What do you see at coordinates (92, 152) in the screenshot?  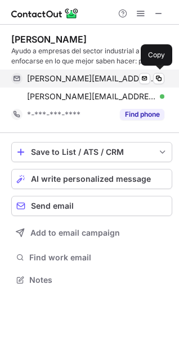 I see `button: save-profile-one-click` at bounding box center [92, 152].